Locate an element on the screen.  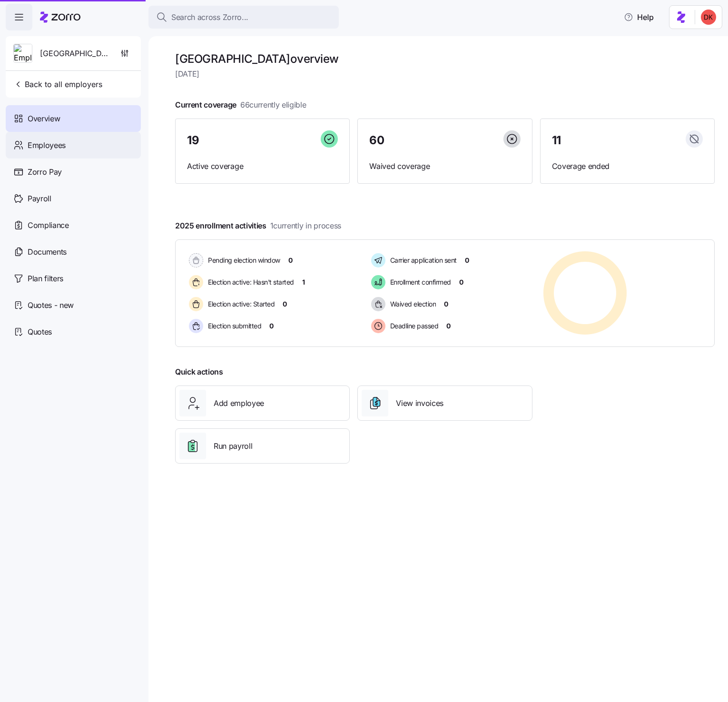
button: Back to all employers is located at coordinates (57, 84).